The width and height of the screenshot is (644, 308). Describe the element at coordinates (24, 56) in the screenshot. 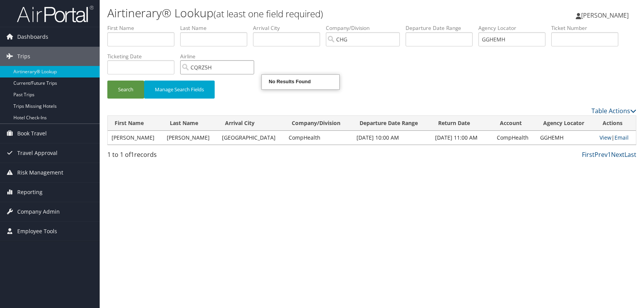

I see `span: Trips` at that location.